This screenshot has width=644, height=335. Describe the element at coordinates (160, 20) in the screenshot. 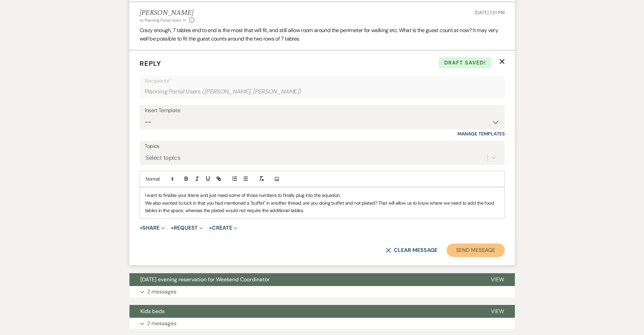

I see `span: to: Planning Portal Users` at that location.